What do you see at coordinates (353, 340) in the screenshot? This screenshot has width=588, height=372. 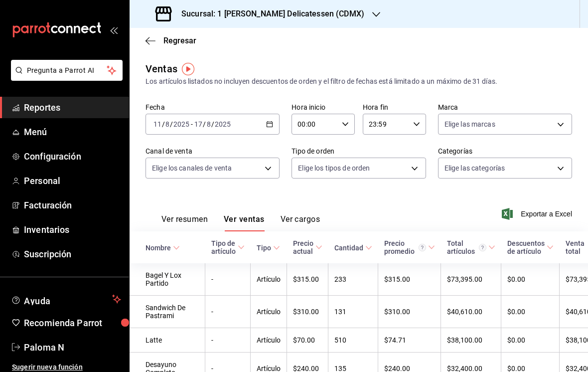 I see `td: 510` at bounding box center [353, 340].